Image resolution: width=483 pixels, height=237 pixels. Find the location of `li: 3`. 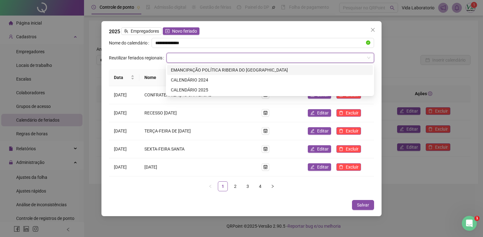

li: 3 is located at coordinates (247, 186).